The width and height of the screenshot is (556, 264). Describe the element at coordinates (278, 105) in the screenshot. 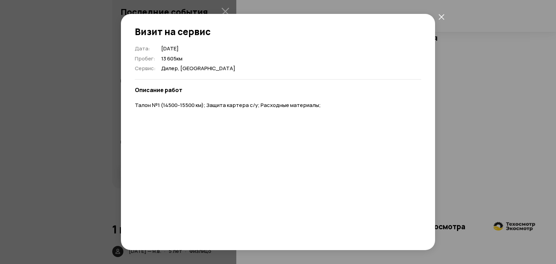

I see `p: Талон №1 (14500-15500 км); Защита картера с/у; Расходные материалы;` at that location.